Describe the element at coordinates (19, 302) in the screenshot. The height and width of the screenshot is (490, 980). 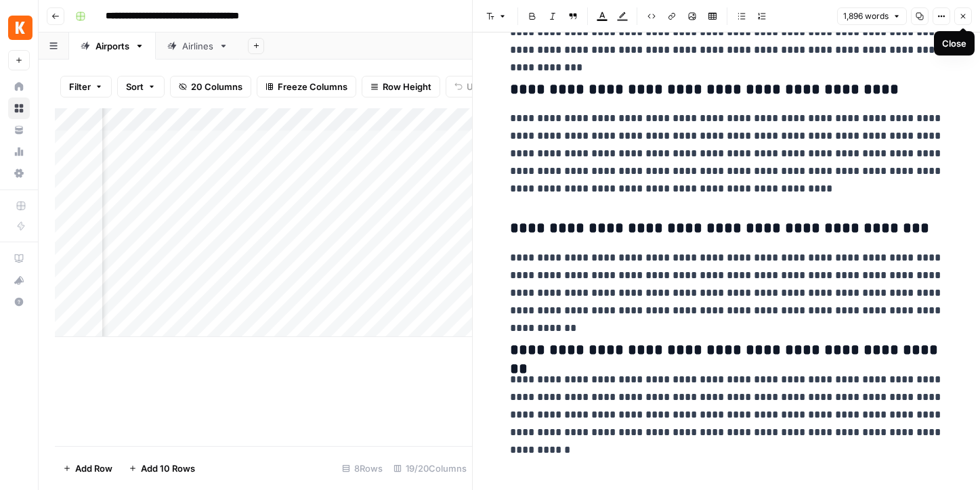
I see `button: Help + Support` at that location.